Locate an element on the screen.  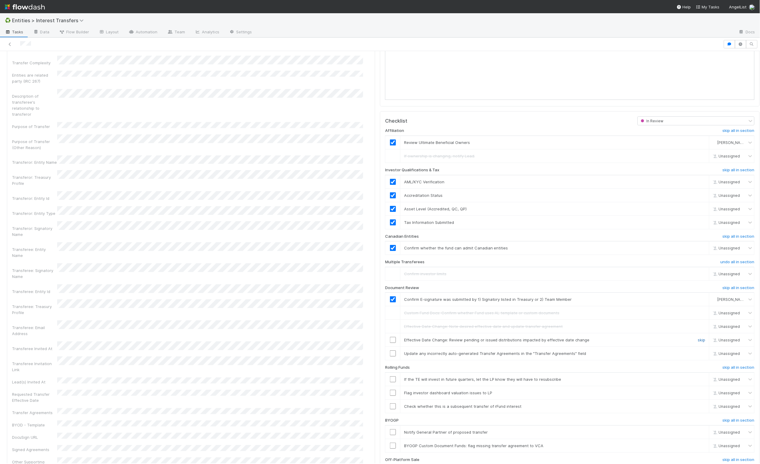
h6: Investor Qualifications & Tax is located at coordinates (412, 170).